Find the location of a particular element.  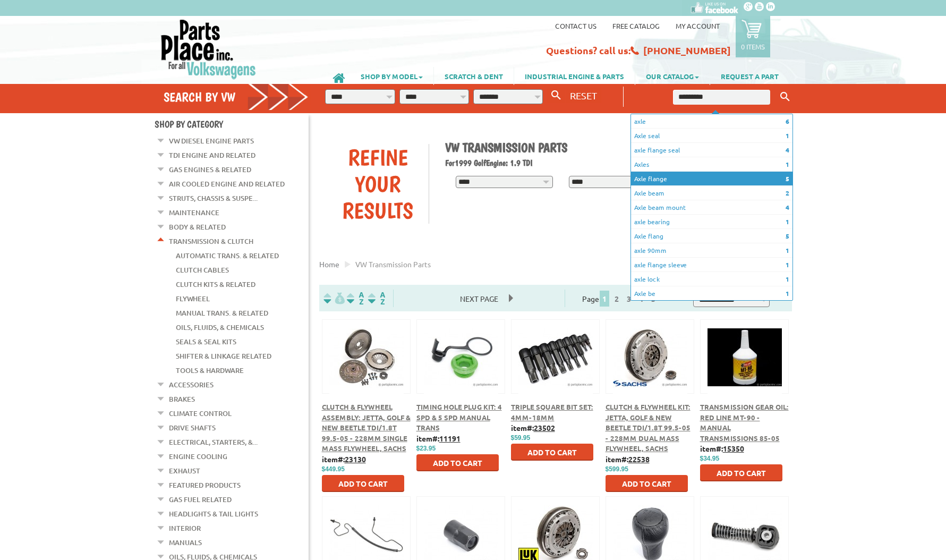

div: Refine Your Results is located at coordinates (378, 184).